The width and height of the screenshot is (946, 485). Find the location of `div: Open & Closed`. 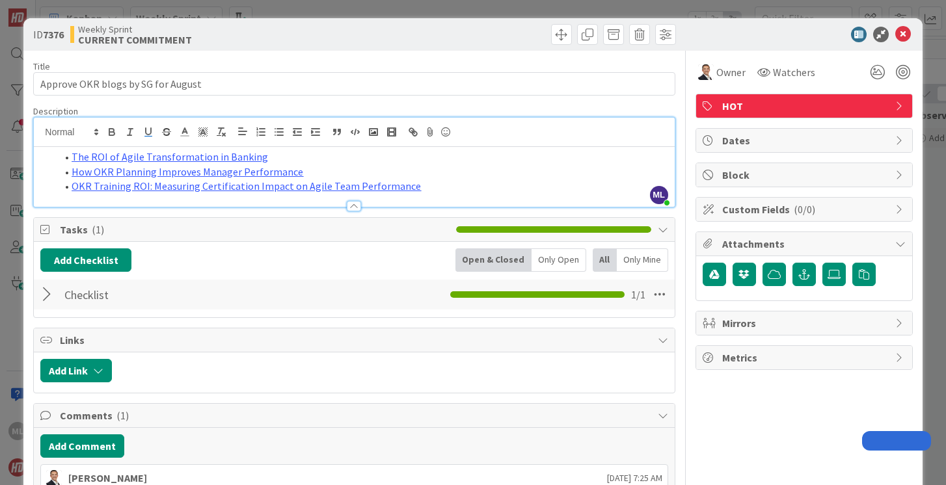

div: Open & Closed is located at coordinates (493, 260).